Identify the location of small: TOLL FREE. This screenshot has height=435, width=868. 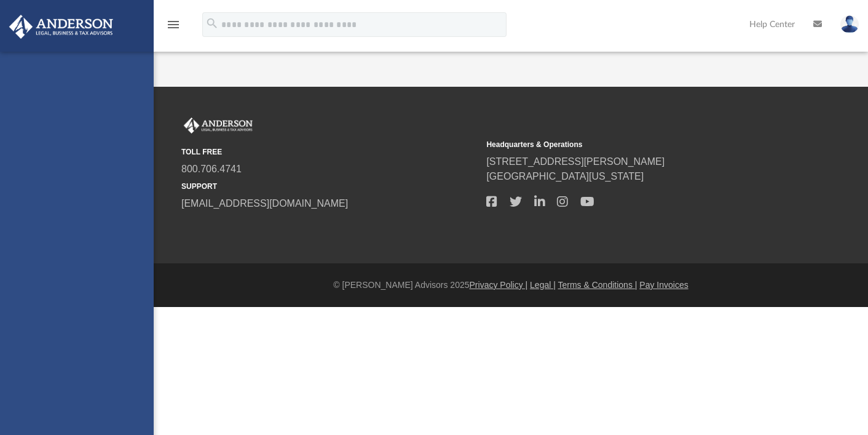
(330, 152).